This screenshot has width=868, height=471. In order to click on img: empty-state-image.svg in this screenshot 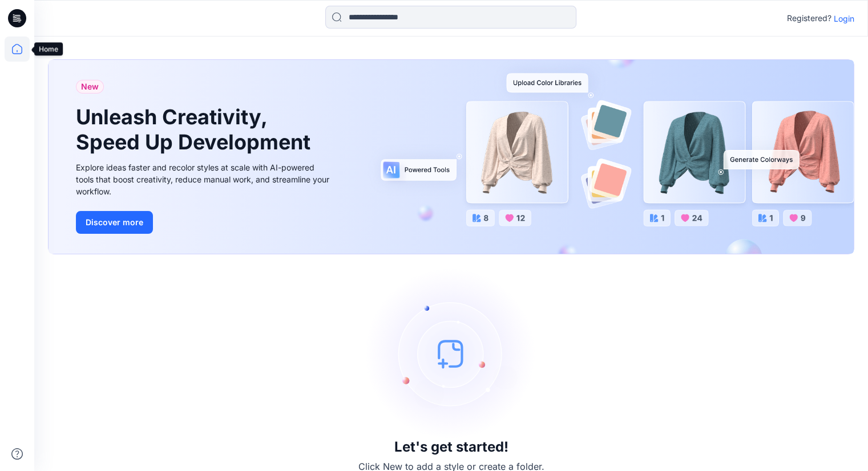, I will do `click(451, 354)`.